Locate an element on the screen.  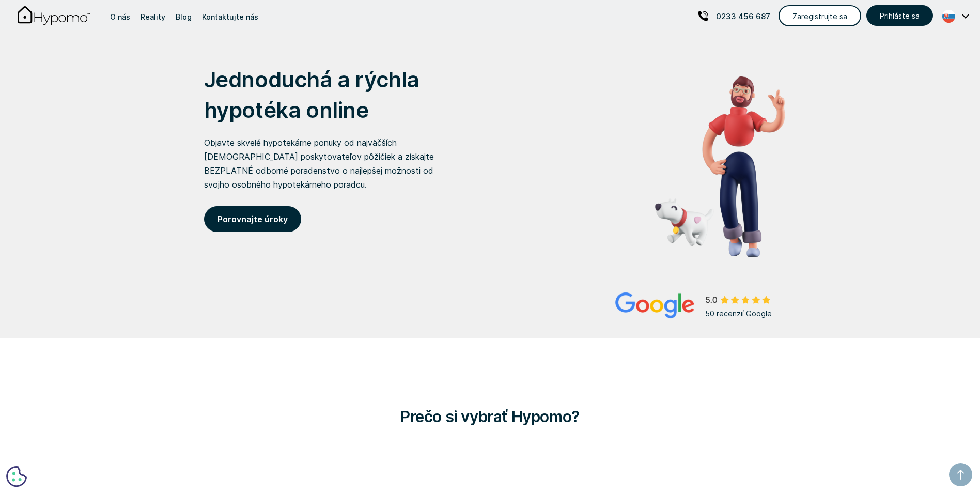
a: Porovnajte úroky is located at coordinates (253, 219).